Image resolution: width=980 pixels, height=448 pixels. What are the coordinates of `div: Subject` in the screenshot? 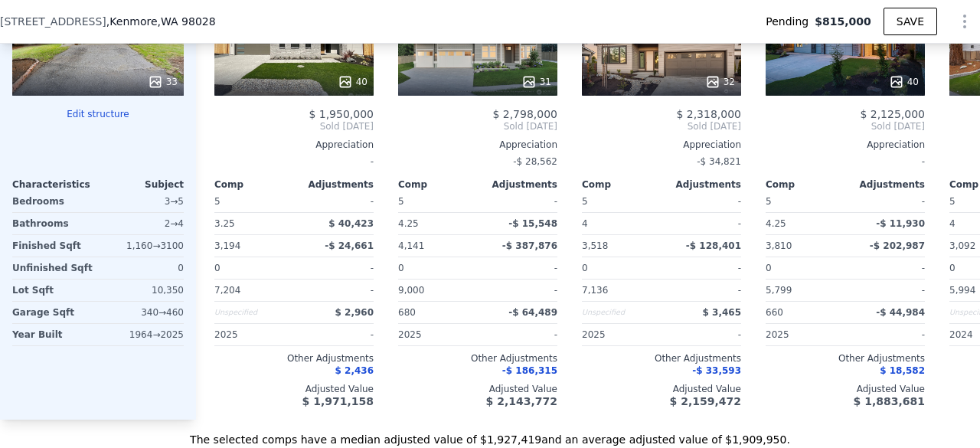 It's located at (140, 185).